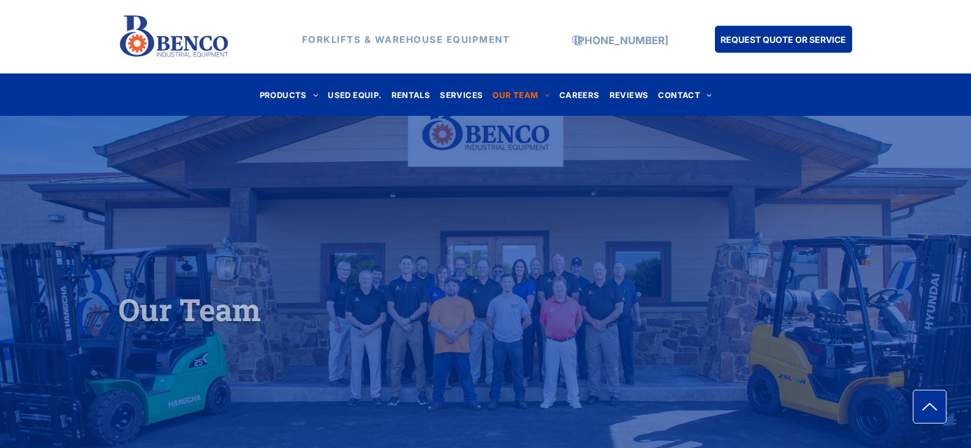 The height and width of the screenshot is (448, 971). I want to click on a: SERVICES, so click(461, 94).